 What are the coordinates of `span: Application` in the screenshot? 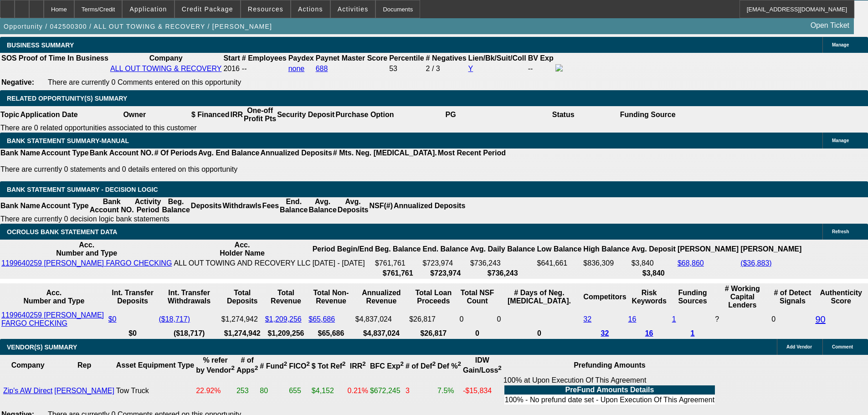 It's located at (148, 9).